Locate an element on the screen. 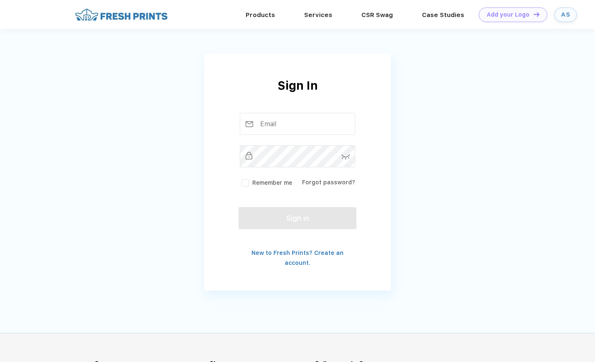 This screenshot has width=595, height=362. a: New to Fresh Prints? Create an account. is located at coordinates (297, 258).